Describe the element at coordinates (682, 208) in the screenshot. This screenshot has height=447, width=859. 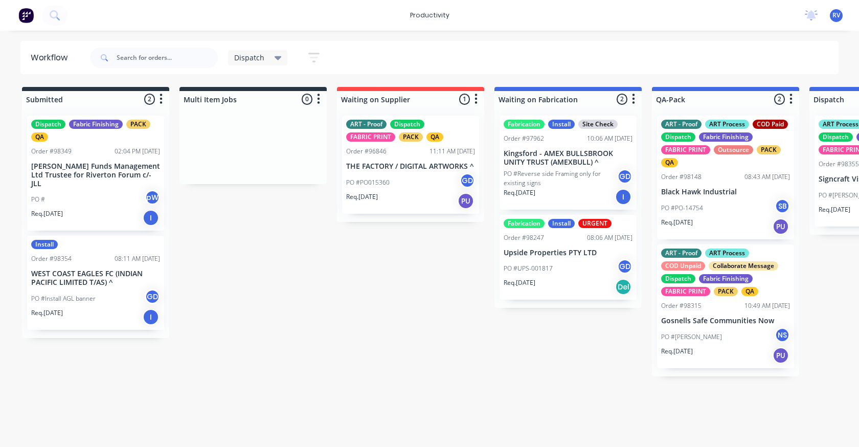
I see `p: PO #PO-14754` at that location.